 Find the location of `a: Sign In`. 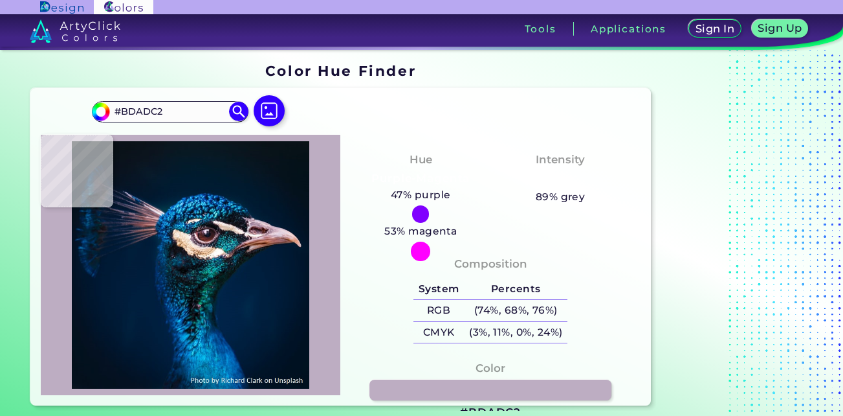

a: Sign In is located at coordinates (715, 28).